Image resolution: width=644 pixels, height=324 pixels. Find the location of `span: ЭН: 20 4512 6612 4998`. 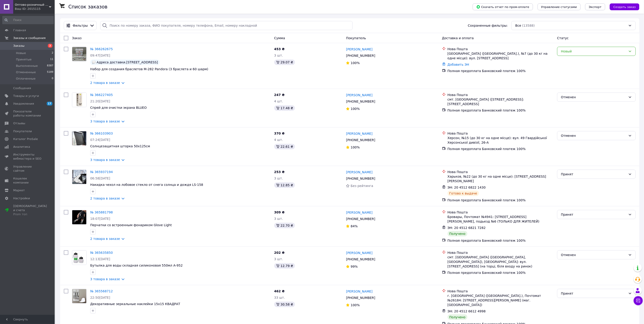

span: ЭН: 20 4512 6612 4998 is located at coordinates (466, 311).